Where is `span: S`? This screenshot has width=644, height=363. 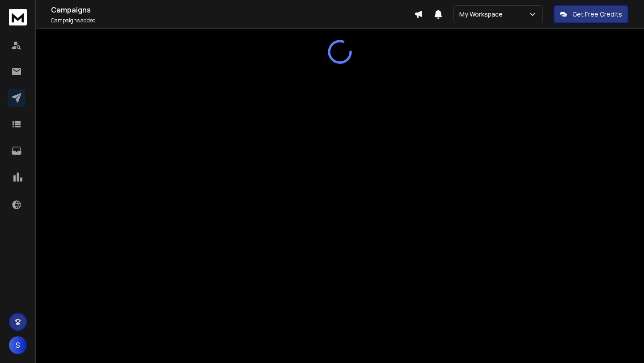 span: S is located at coordinates (18, 345).